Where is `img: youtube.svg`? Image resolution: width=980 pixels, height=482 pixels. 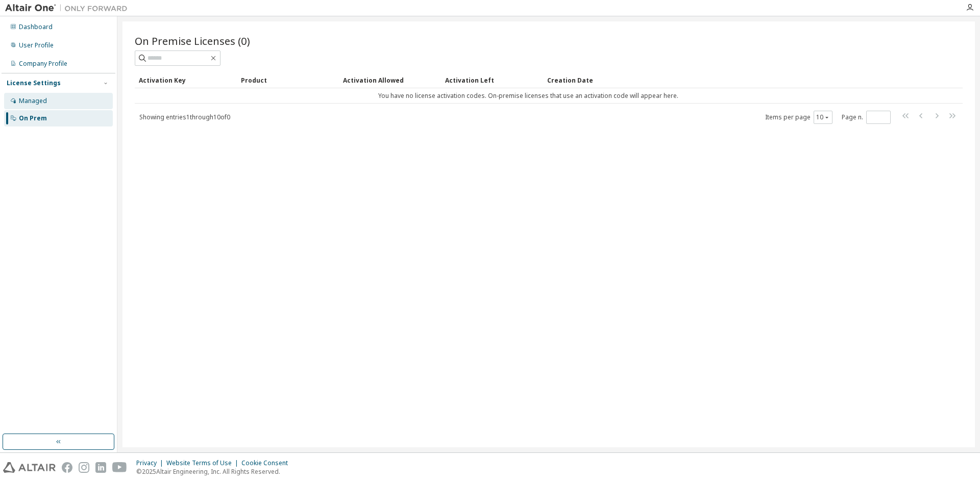 img: youtube.svg is located at coordinates (119, 467).